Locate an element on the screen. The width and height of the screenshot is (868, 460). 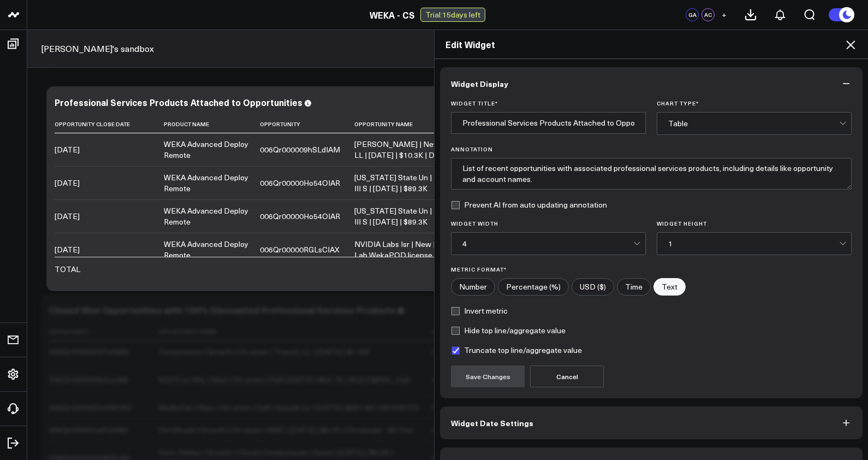
label: Widget Title * is located at coordinates (548, 103).